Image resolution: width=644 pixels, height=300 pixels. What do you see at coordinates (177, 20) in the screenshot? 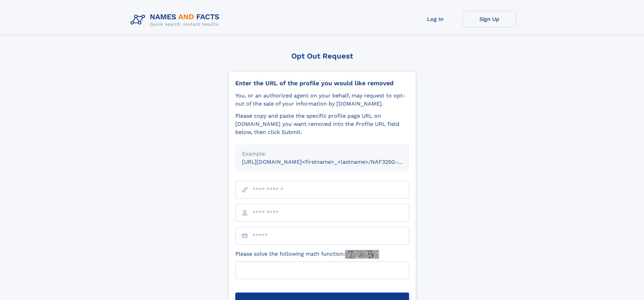
I see `img: Logo Names and Facts` at bounding box center [177, 20].